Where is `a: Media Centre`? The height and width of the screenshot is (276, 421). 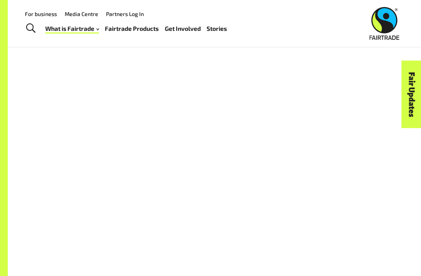 a: Media Centre is located at coordinates (82, 14).